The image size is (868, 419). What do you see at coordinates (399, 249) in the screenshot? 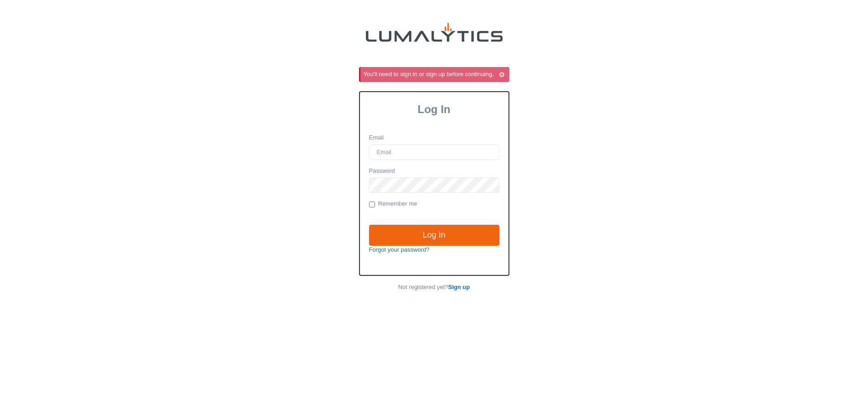
I see `a: Forgot your password?` at bounding box center [399, 249].